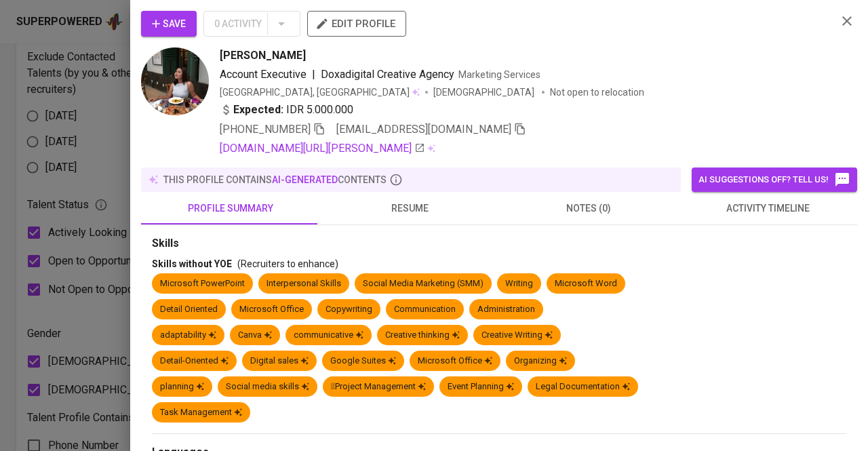 This screenshot has height=451, width=868. I want to click on span: AI-generated, so click(304, 180).